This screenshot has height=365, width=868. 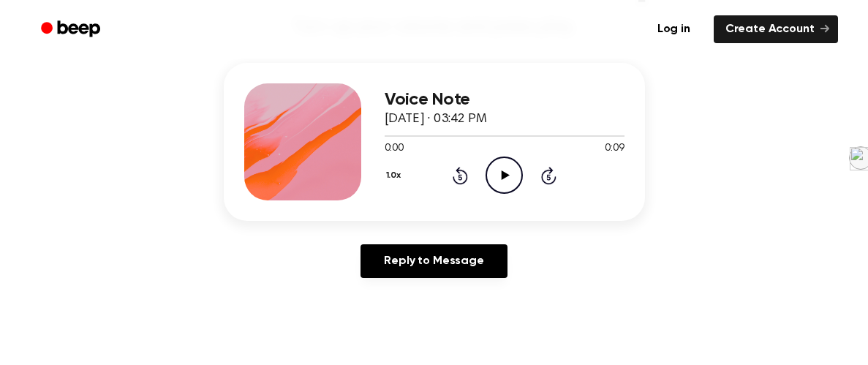 What do you see at coordinates (504, 100) in the screenshot?
I see `h3: Voice Note` at bounding box center [504, 100].